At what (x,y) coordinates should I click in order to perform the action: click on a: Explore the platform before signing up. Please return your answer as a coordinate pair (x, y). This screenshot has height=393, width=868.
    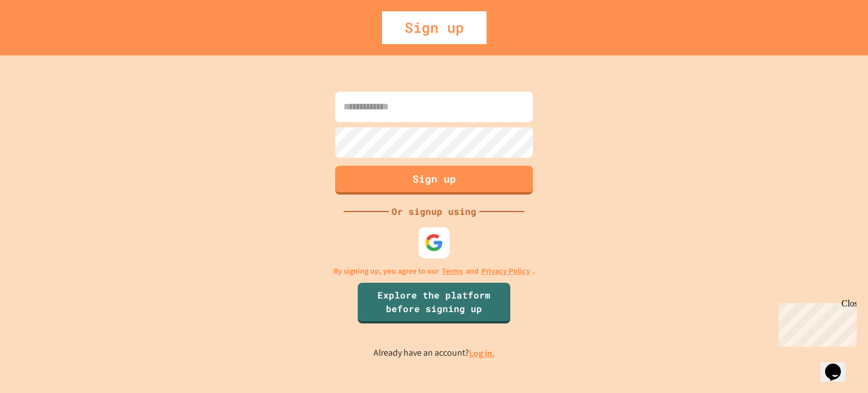
    Looking at the image, I should click on (434, 303).